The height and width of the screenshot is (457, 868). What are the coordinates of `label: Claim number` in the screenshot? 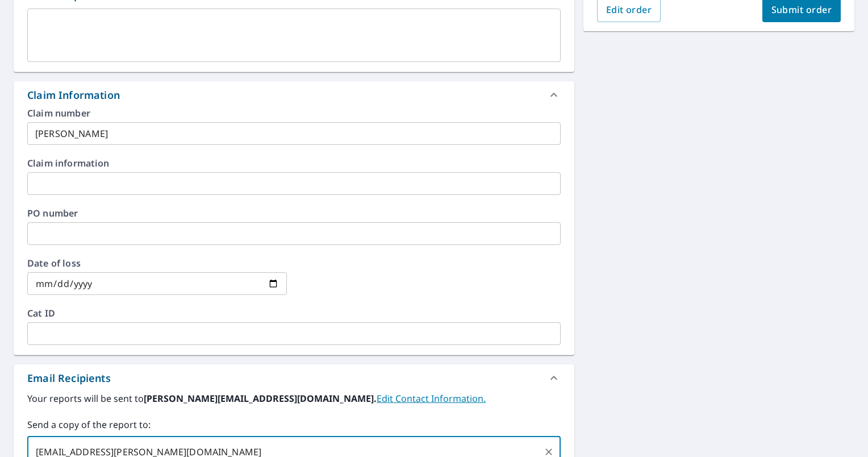 It's located at (294, 113).